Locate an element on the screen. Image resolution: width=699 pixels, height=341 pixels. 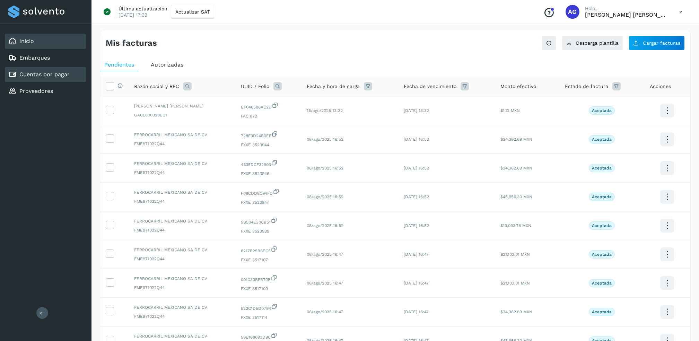
button: Cargar facturas is located at coordinates (657, 43).